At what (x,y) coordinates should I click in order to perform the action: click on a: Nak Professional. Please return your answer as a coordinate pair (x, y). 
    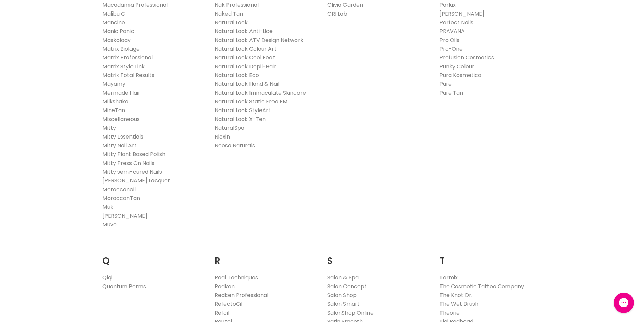
    Looking at the image, I should click on (237, 5).